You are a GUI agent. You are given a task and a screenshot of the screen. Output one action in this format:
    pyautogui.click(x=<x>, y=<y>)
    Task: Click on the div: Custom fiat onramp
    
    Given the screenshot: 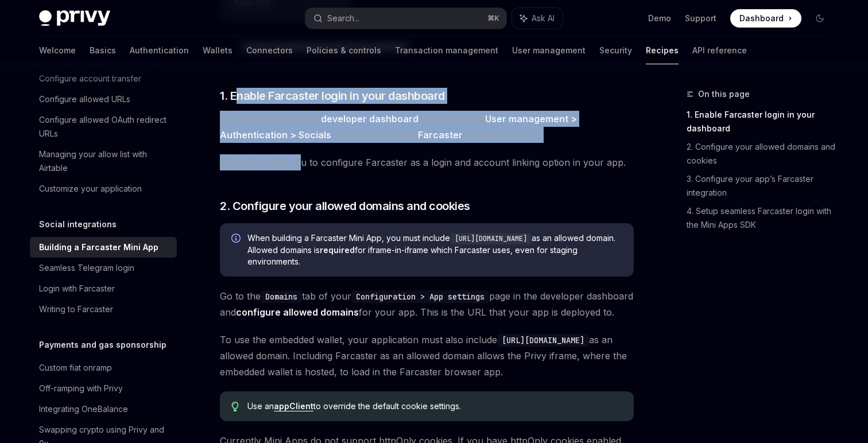 What is the action you would take?
    pyautogui.click(x=75, y=368)
    